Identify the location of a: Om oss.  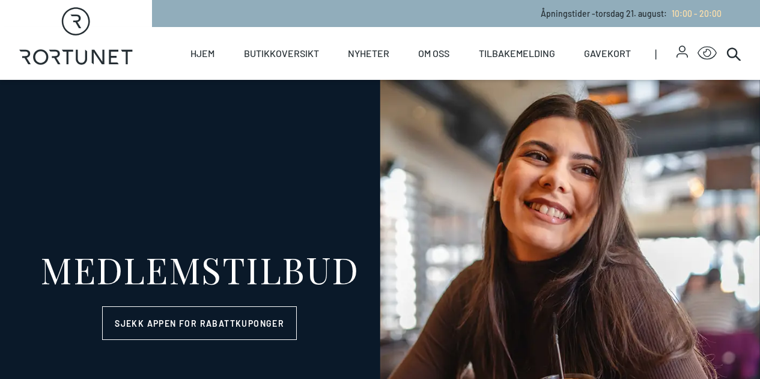
(434, 54).